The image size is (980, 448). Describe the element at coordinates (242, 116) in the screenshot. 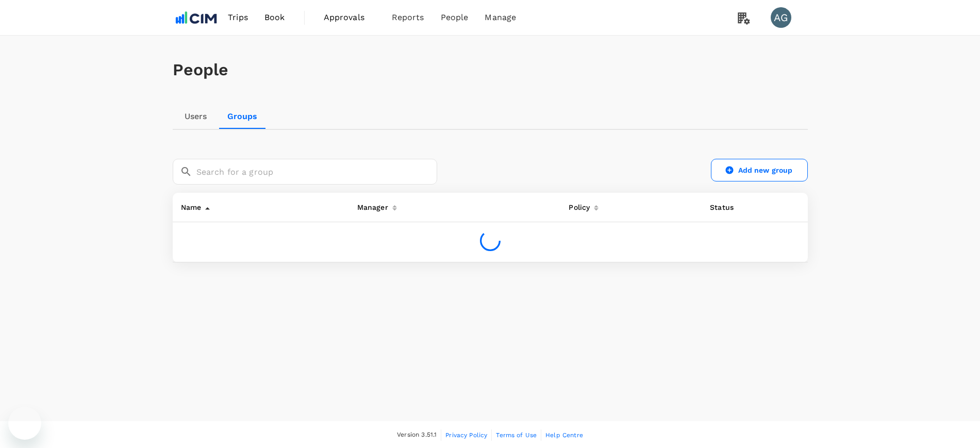

I see `a: Groups` at that location.